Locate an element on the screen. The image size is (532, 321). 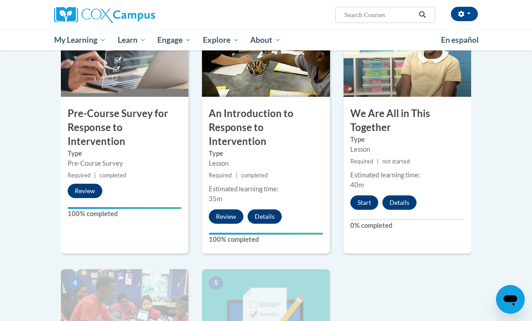
input: Search Courses is located at coordinates (380, 15).